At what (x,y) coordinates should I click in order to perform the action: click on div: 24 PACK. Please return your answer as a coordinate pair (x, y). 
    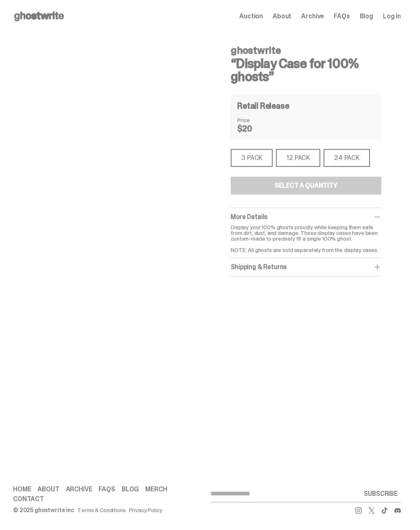
    Looking at the image, I should click on (347, 158).